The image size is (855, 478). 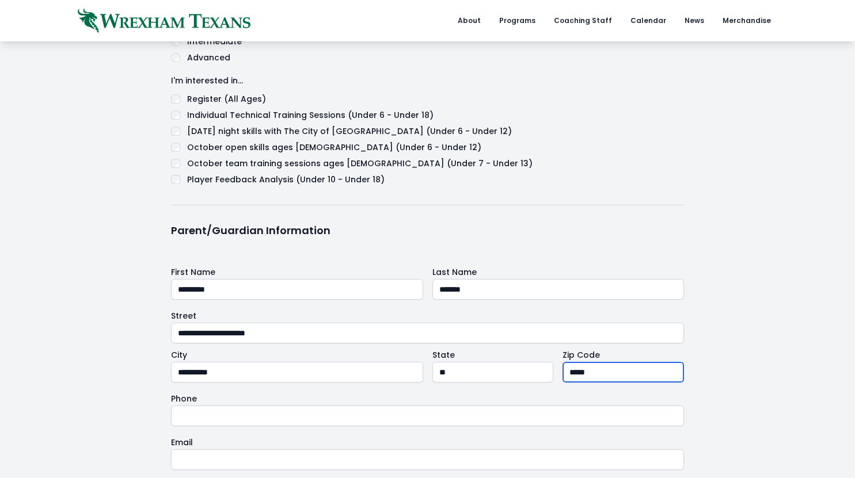 What do you see at coordinates (208, 58) in the screenshot?
I see `label: Advanced` at bounding box center [208, 58].